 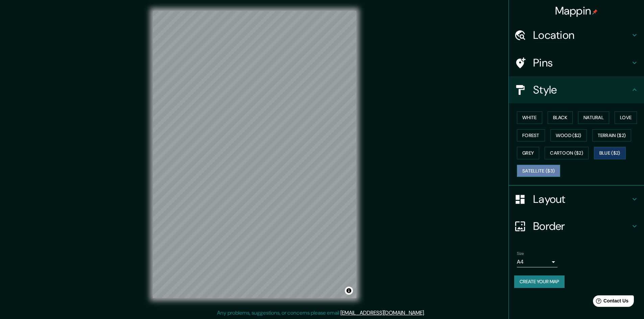 What do you see at coordinates (569, 136) in the screenshot?
I see `button: Wood ($2)` at bounding box center [569, 136].